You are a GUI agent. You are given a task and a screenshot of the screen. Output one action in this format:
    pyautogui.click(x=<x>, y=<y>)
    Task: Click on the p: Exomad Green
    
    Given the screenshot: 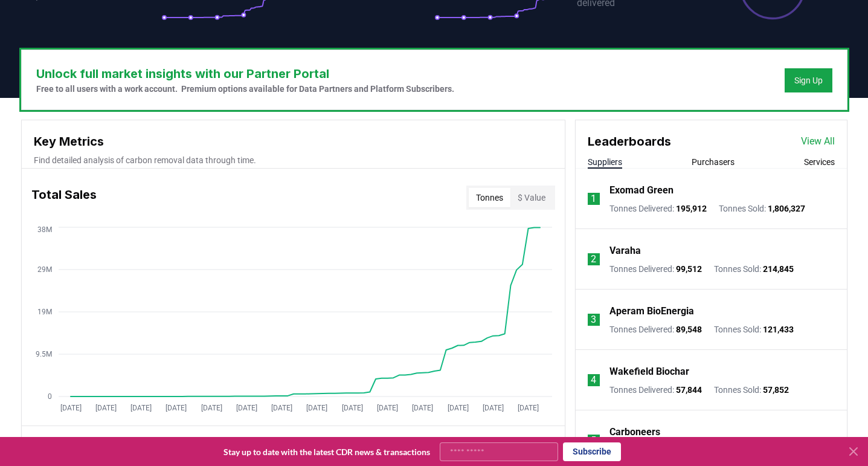 What is the action you would take?
    pyautogui.click(x=641, y=191)
    